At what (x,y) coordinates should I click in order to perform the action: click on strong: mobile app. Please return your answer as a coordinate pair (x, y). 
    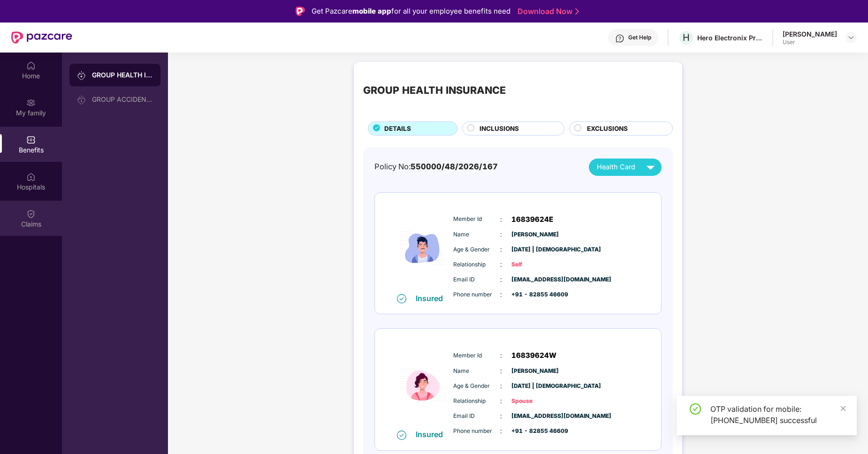
    Looking at the image, I should click on (371, 11).